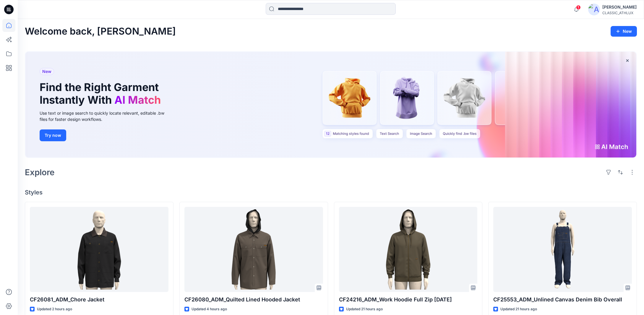 This screenshot has height=315, width=644. I want to click on p: Updated 4 hours ago, so click(209, 309).